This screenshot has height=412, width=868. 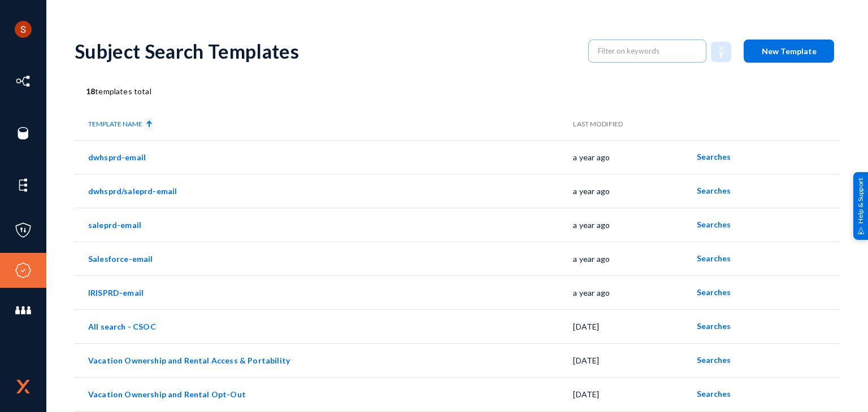 What do you see at coordinates (167, 395) in the screenshot?
I see `a: Vacation Ownership and Rental Opt-Out` at bounding box center [167, 395].